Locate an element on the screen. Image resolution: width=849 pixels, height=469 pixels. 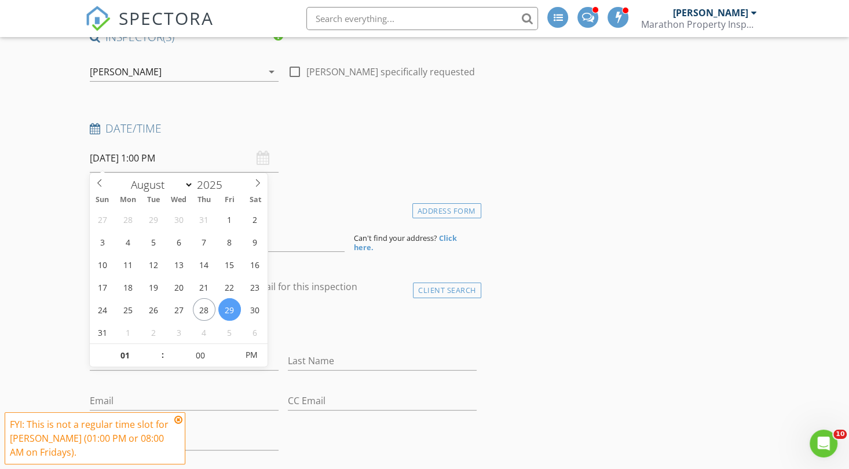
input: Select date is located at coordinates (184, 158).